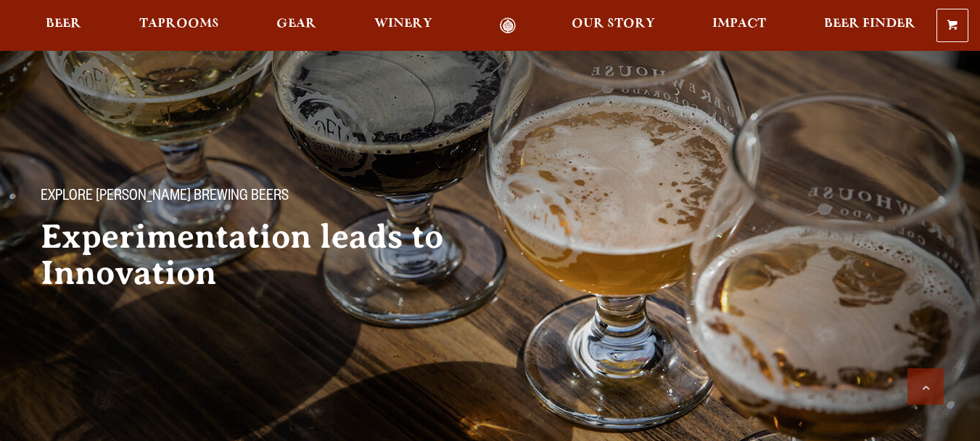  What do you see at coordinates (267, 255) in the screenshot?
I see `h2: Experimentation leads to Innovation` at bounding box center [267, 255].